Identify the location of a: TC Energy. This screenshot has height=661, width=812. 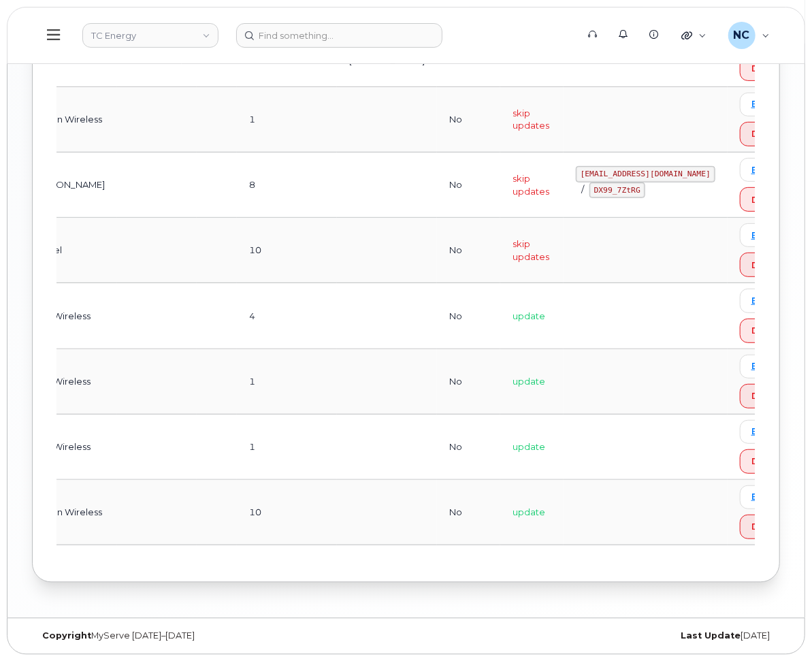
(150, 35).